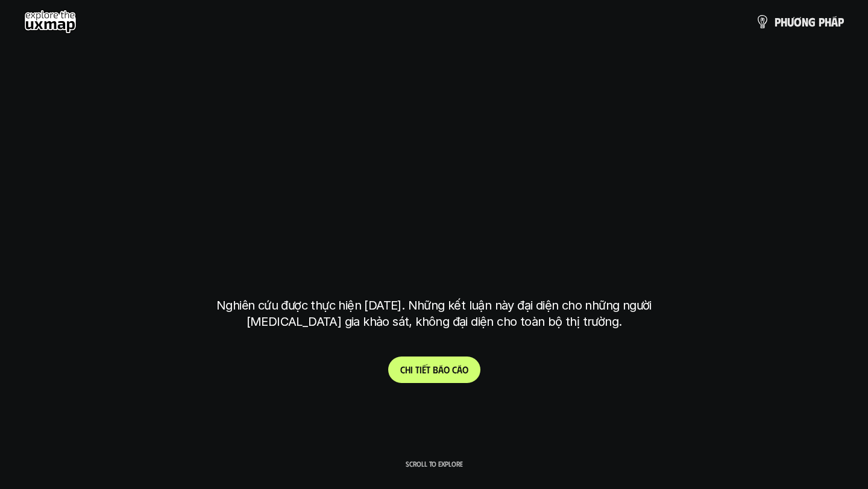 Image resolution: width=868 pixels, height=489 pixels. Describe the element at coordinates (454, 370) in the screenshot. I see `span: c` at that location.